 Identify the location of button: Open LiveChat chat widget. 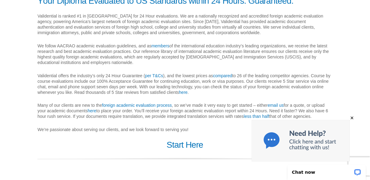
(74, 12).